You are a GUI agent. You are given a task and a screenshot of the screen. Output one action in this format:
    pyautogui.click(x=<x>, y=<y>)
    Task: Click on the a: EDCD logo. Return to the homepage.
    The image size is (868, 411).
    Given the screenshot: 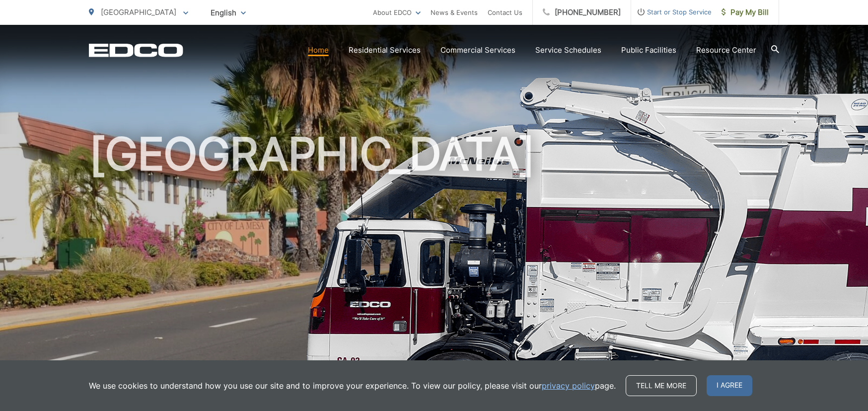 What is the action you would take?
    pyautogui.click(x=136, y=50)
    